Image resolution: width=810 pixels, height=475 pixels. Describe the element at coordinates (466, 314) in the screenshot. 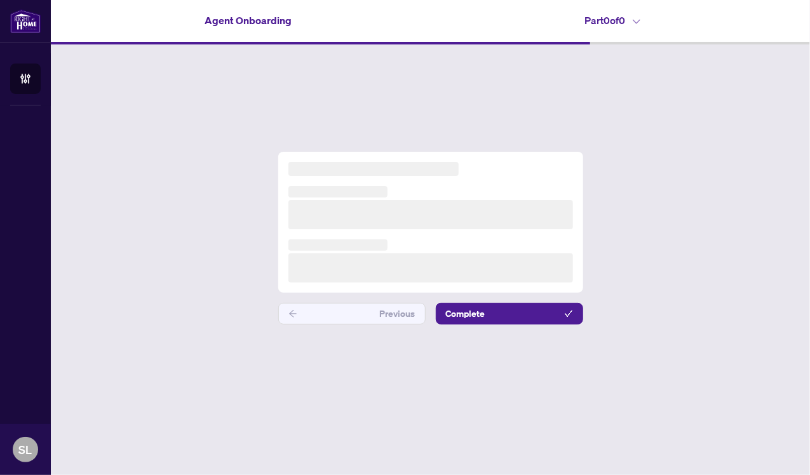

I see `span: Complete` at that location.